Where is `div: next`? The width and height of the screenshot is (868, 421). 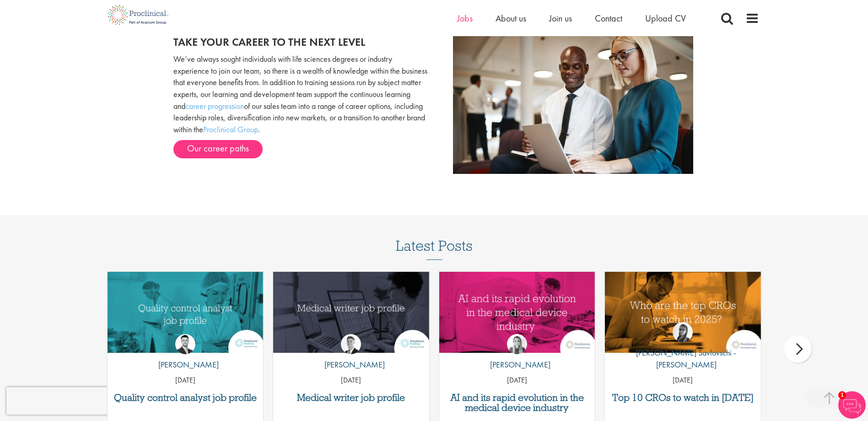
div: next is located at coordinates (798, 349).